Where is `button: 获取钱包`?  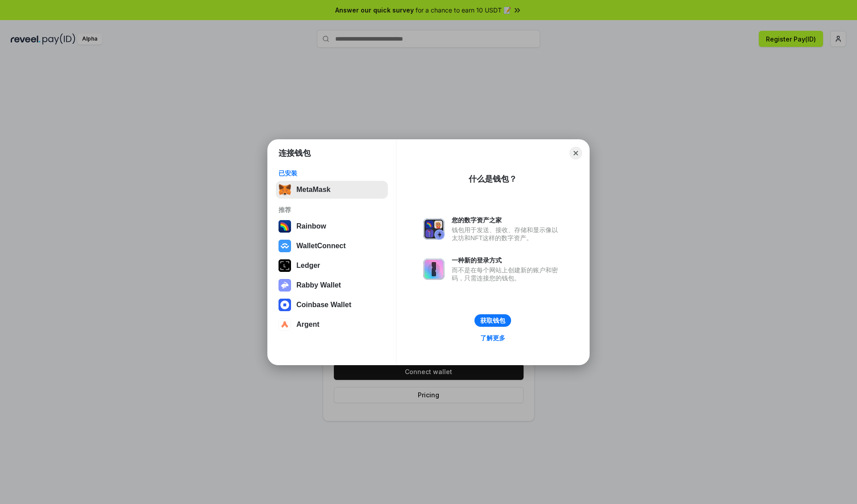 button: 获取钱包 is located at coordinates (493, 320).